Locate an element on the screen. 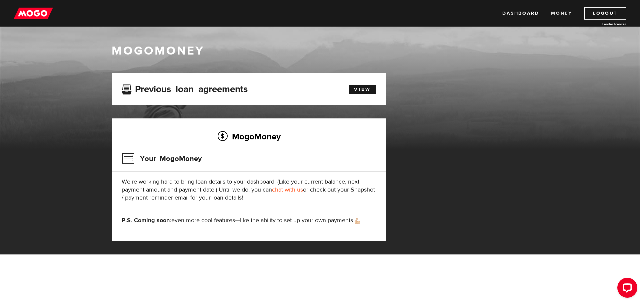 The width and height of the screenshot is (640, 303). button: Open LiveChat chat widget is located at coordinates (15, 13).